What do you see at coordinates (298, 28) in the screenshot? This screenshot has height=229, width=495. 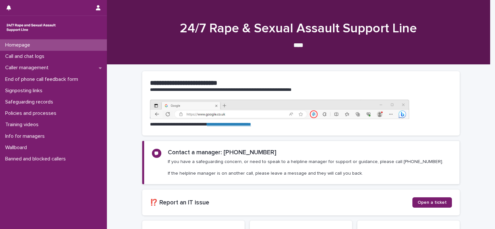 I see `h1: 24/7 Rape & Sexual Assault Support Line` at bounding box center [298, 28].